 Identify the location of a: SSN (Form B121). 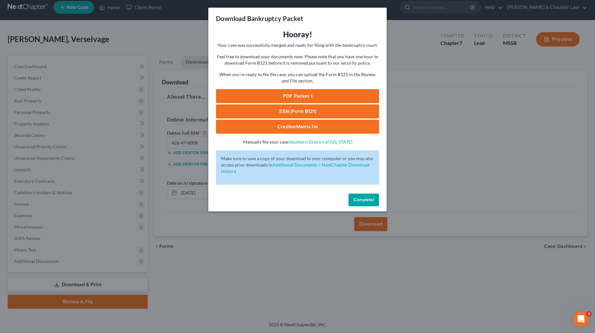
(298, 112).